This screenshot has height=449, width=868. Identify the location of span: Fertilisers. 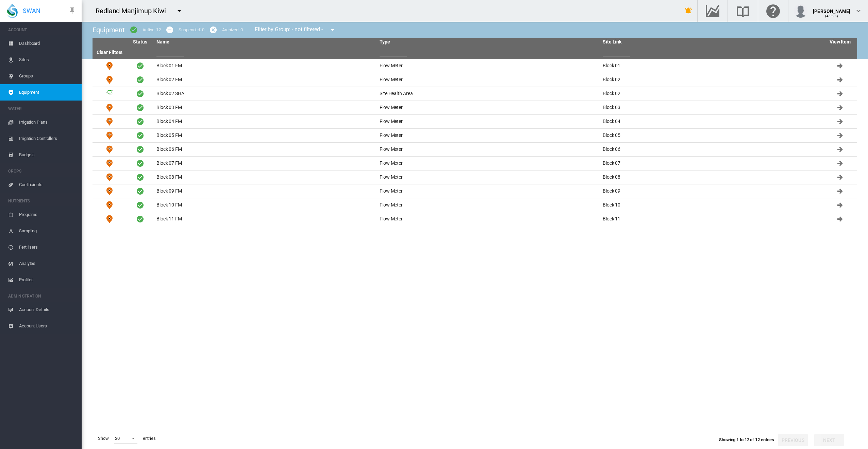
(48, 248).